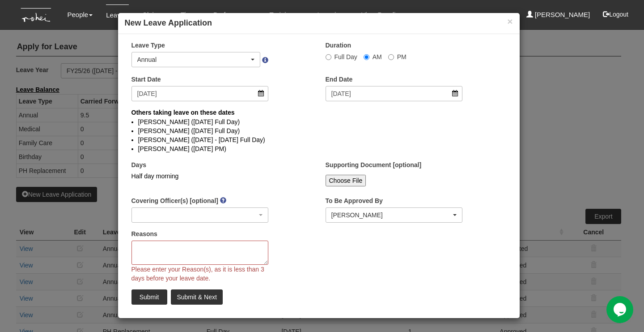 The image size is (644, 332). I want to click on div: Half day morning, so click(200, 176).